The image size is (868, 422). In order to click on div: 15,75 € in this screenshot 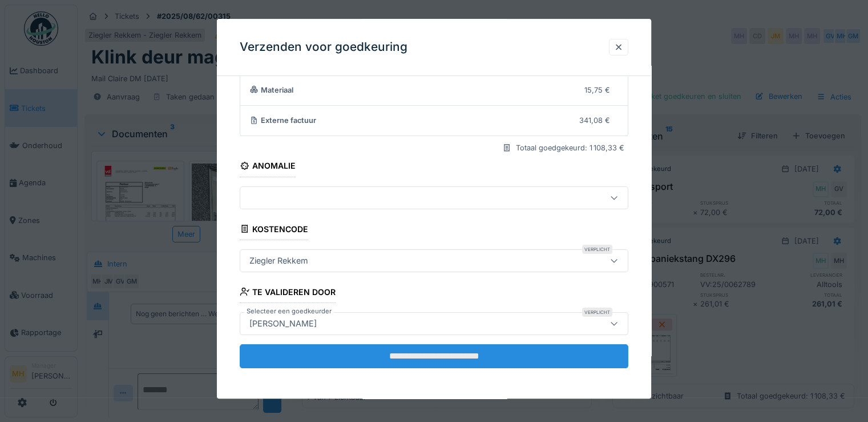, I will do `click(597, 90)`.